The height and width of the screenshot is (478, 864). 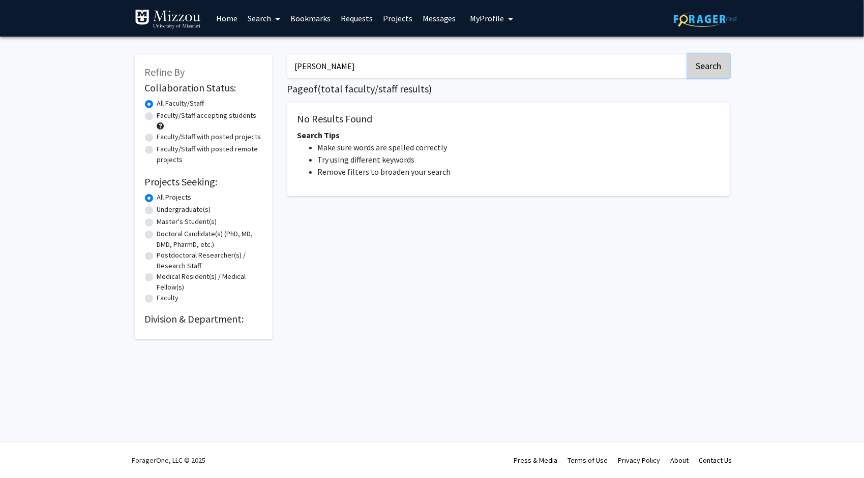 I want to click on a: Home, so click(x=227, y=18).